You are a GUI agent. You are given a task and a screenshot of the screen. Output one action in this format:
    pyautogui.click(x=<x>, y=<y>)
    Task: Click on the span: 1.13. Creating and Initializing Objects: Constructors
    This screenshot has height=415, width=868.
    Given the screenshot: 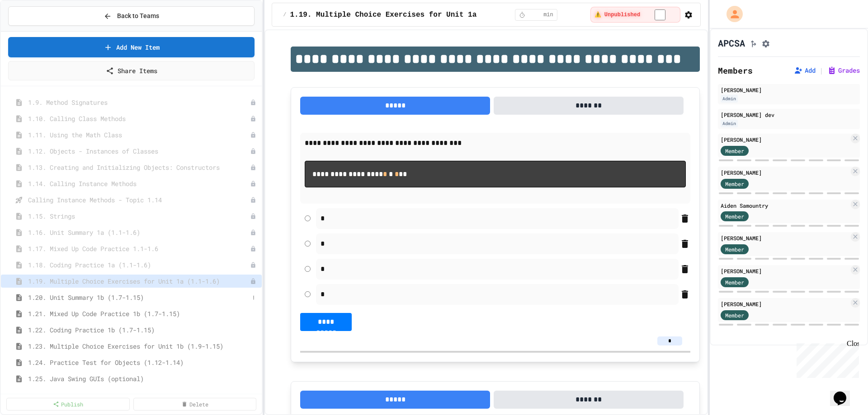 What is the action you would take?
    pyautogui.click(x=139, y=167)
    